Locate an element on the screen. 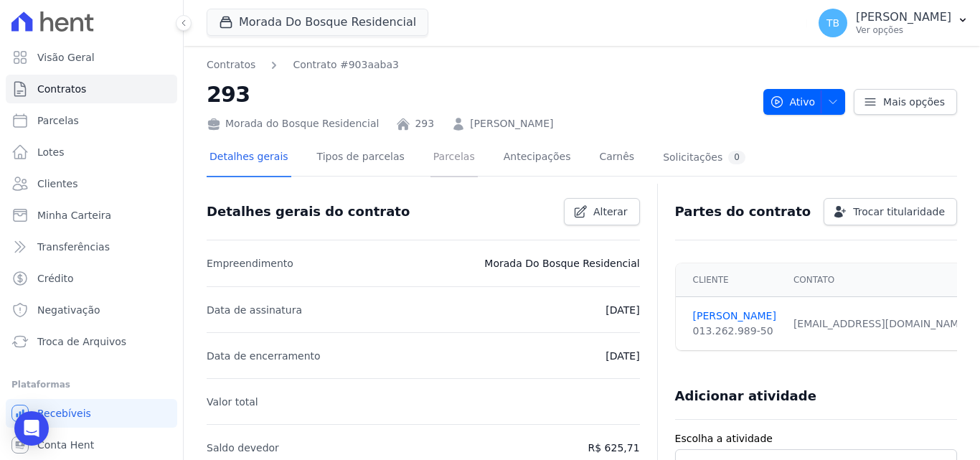 The width and height of the screenshot is (980, 460). span: Alterar is located at coordinates (610, 212).